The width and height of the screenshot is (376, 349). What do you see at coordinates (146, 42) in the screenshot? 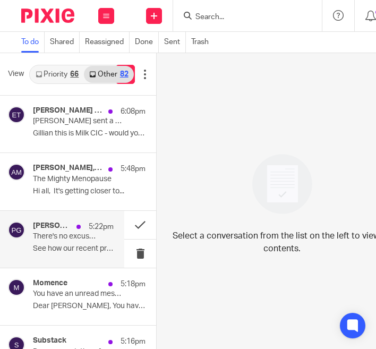
I see `a: Done` at bounding box center [146, 42].